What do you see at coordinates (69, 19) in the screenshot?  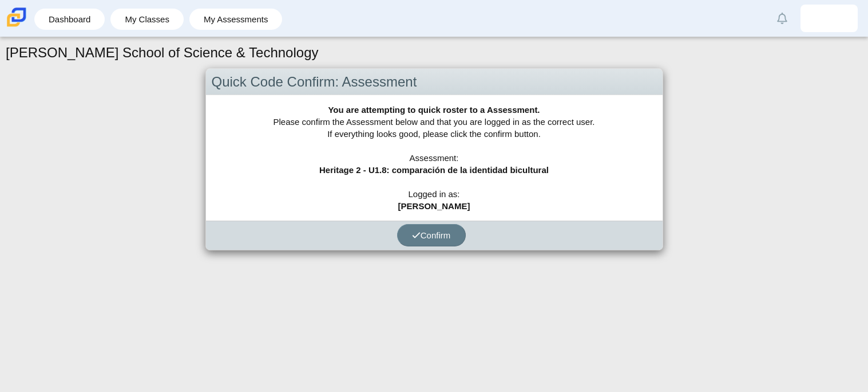 I see `a: Dashboard` at bounding box center [69, 19].